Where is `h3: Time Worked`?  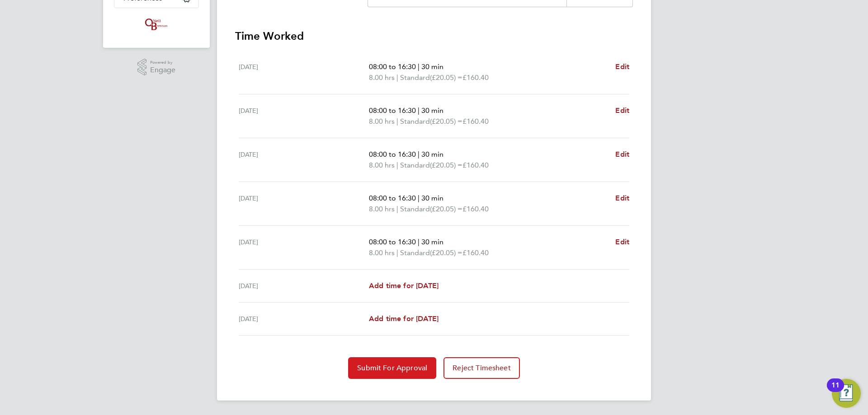 h3: Time Worked is located at coordinates (434, 36).